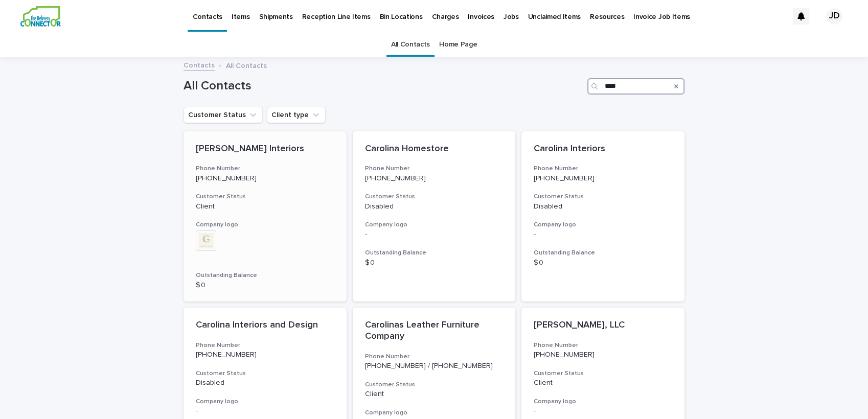 The height and width of the screenshot is (419, 868). What do you see at coordinates (636, 86) in the screenshot?
I see `div: Search` at bounding box center [636, 86].